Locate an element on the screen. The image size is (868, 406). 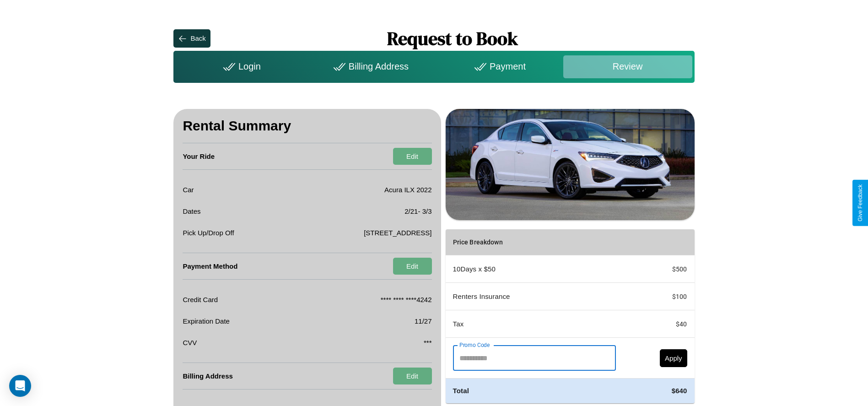
p: CVV is located at coordinates (189, 342).